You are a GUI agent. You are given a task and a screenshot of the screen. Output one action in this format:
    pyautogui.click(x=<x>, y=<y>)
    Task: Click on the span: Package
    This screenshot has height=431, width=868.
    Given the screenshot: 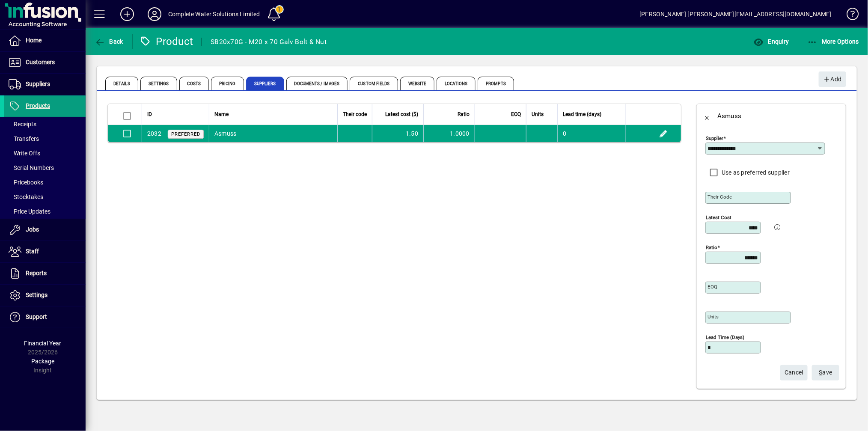 What is the action you would take?
    pyautogui.click(x=43, y=361)
    